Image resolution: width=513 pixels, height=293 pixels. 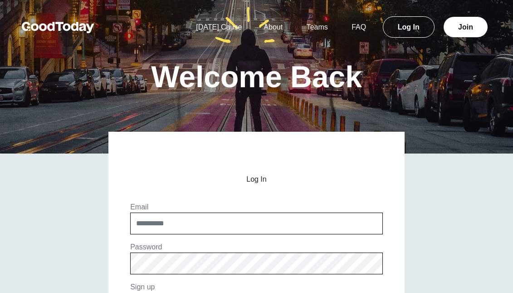 What do you see at coordinates (58, 27) in the screenshot?
I see `img: GoodToday` at bounding box center [58, 27].